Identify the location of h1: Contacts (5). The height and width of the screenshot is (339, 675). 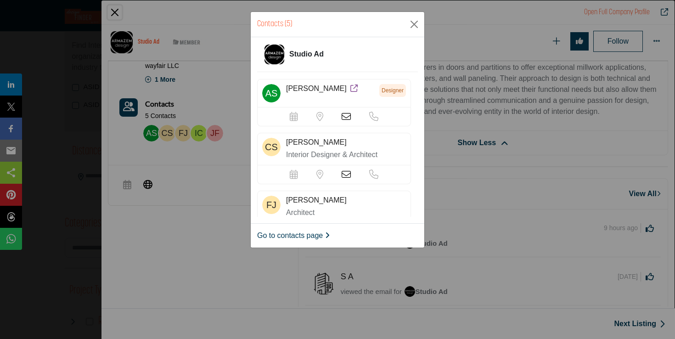
(275, 24).